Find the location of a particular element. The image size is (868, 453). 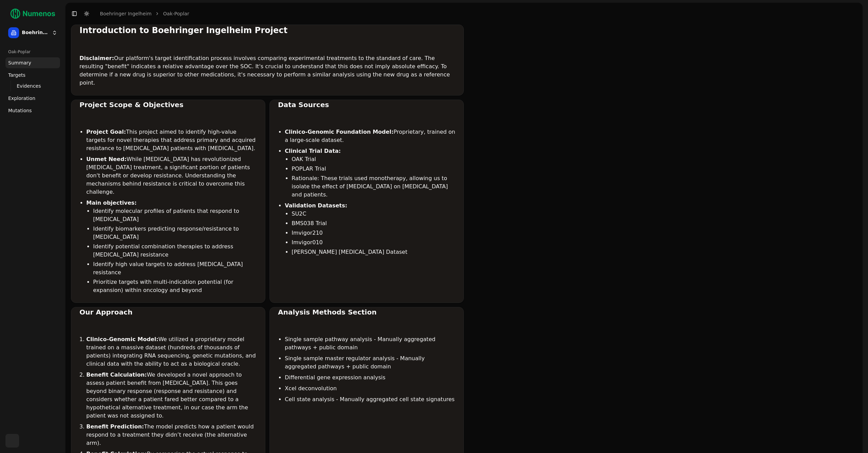

a: Summary is located at coordinates (33, 63).